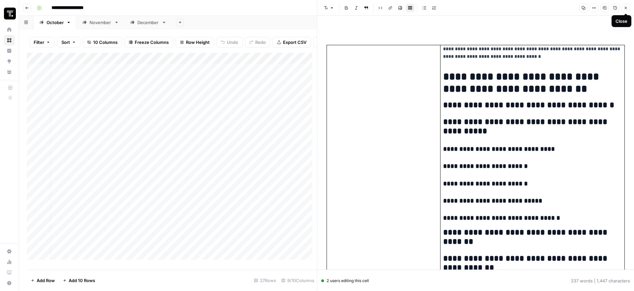  Describe the element at coordinates (9, 61) in the screenshot. I see `a: Opportunities` at that location.